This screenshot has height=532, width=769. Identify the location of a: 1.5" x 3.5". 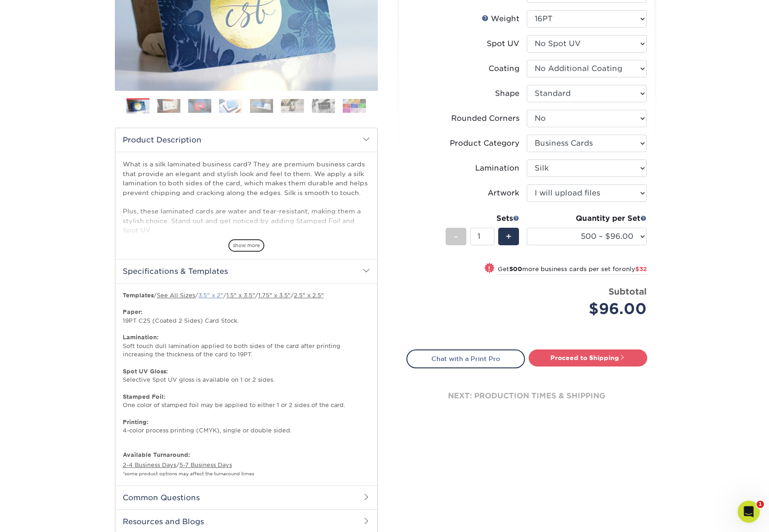
(240, 295).